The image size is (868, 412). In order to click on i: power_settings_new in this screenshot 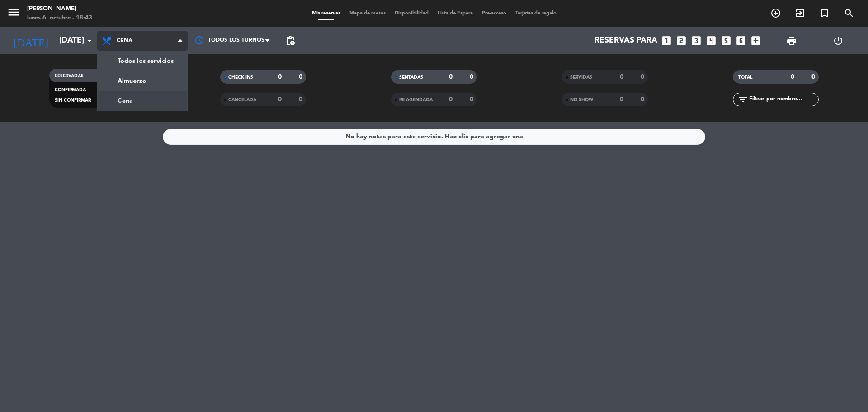, I will do `click(838, 41)`.